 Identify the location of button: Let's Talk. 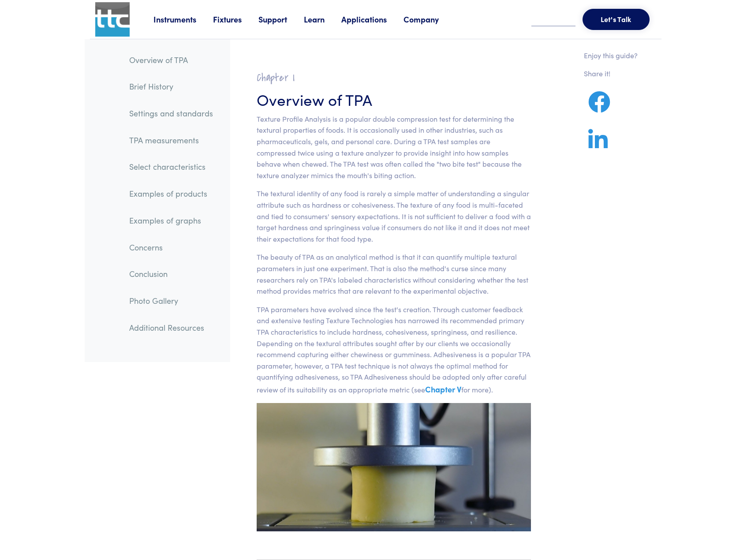
(616, 19).